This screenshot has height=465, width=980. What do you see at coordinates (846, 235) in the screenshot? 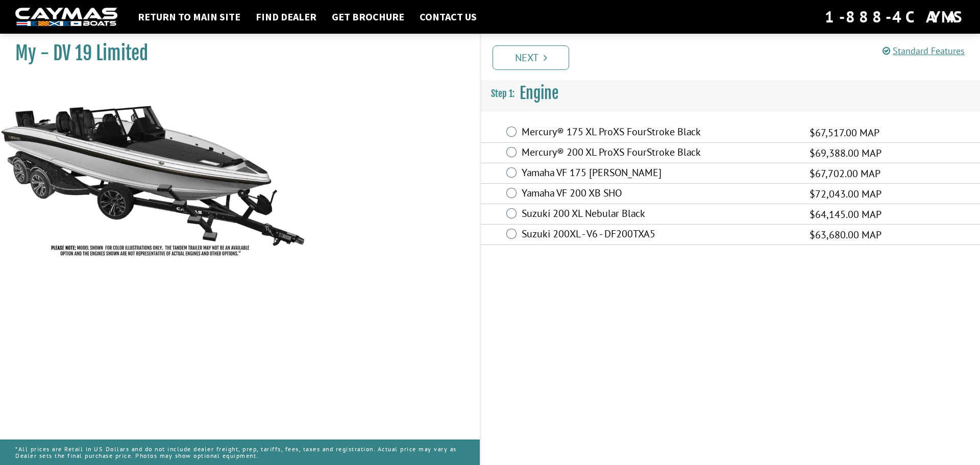
I see `span: $63,680.00 MAP` at bounding box center [846, 235].